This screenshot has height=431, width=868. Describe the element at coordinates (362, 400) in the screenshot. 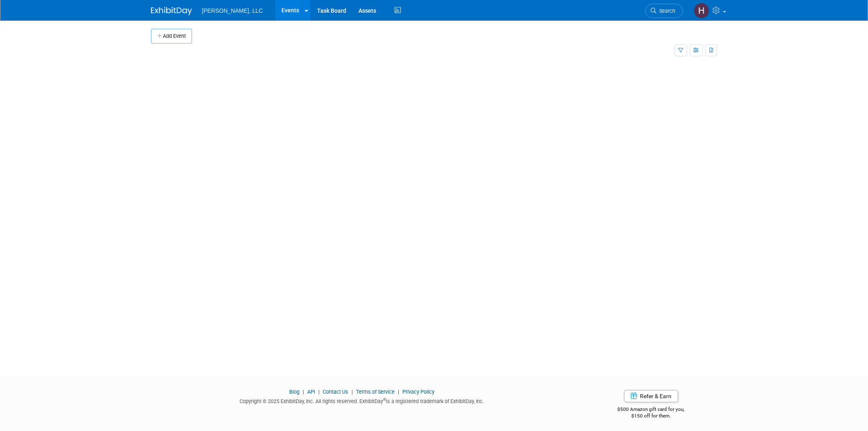

I see `div: Copyright © 2025 ExhibitDay, Inc. All rights reserved. ExhibitDay is a registered trademark of Ex...` at that location.